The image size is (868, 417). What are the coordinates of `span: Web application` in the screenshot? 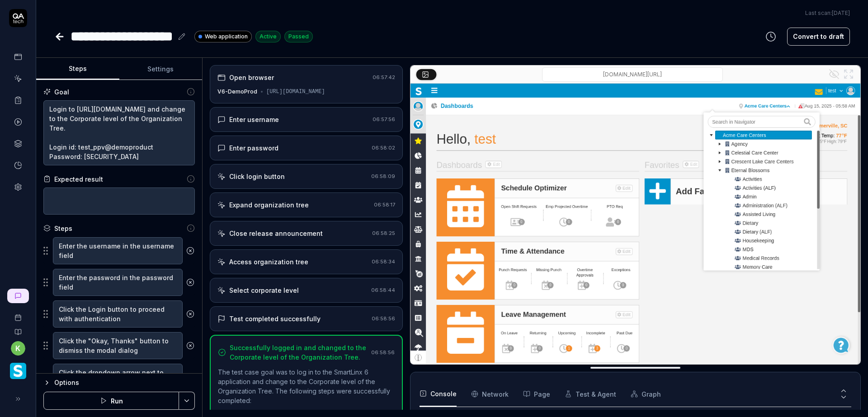 It's located at (226, 37).